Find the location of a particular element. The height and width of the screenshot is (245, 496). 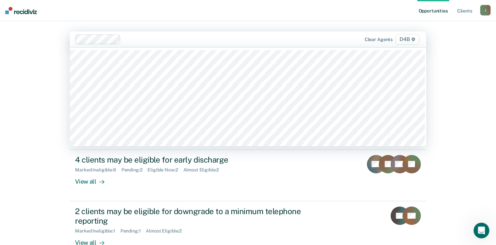

div: Marked Ineligible : 6 is located at coordinates (98, 170).